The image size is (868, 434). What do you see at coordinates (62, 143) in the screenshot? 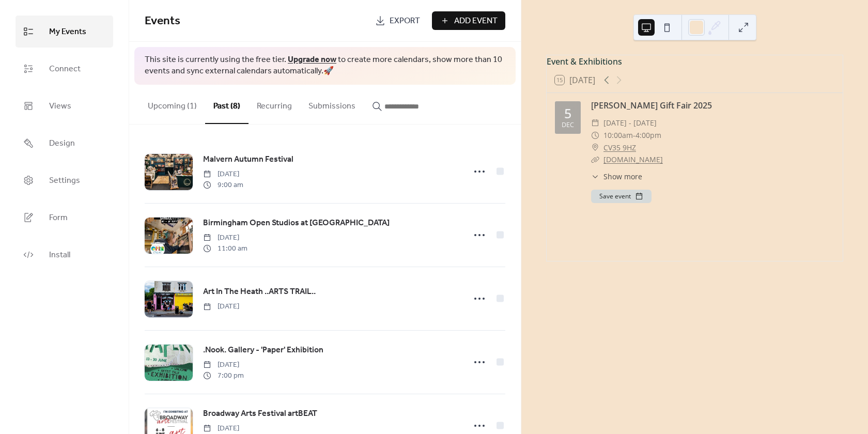
I see `span: Design` at bounding box center [62, 143].